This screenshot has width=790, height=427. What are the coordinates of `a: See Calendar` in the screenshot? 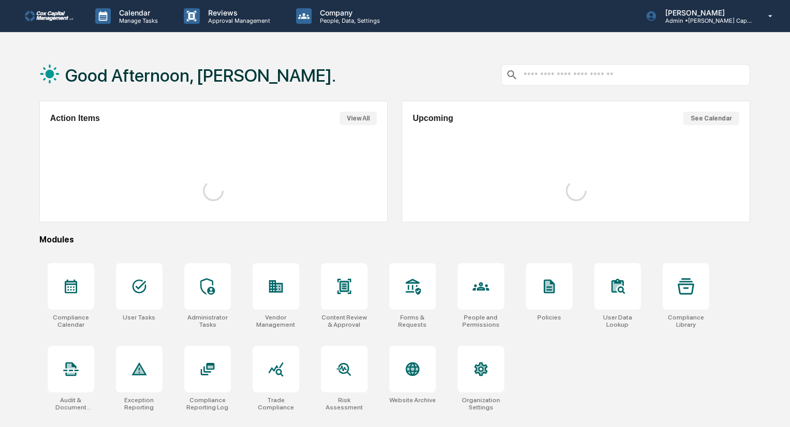 It's located at (711, 118).